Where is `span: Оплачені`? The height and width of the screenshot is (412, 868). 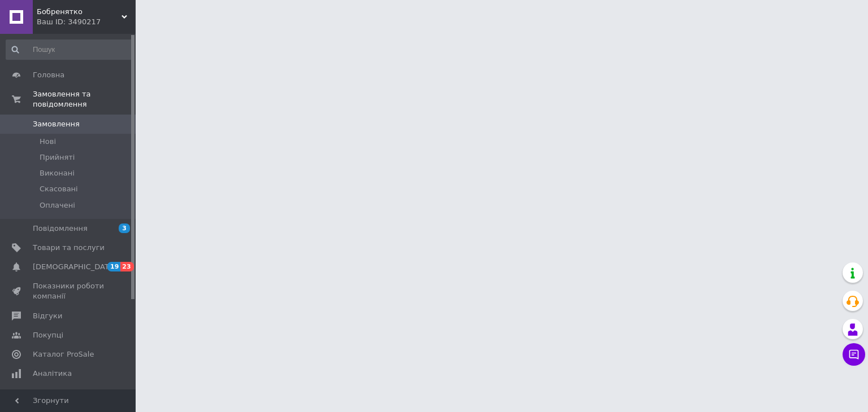 span: Оплачені is located at coordinates (57, 205).